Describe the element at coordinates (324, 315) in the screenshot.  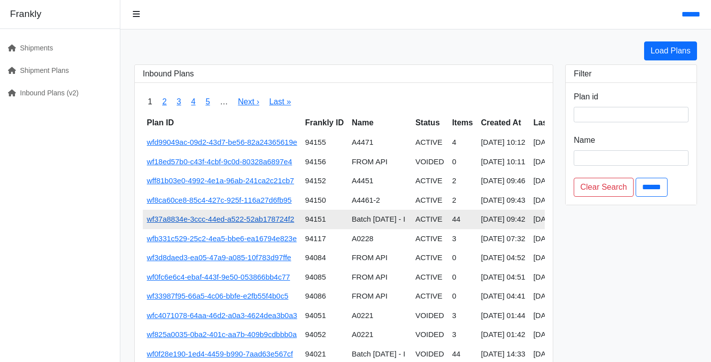
I see `td: 94051` at that location.